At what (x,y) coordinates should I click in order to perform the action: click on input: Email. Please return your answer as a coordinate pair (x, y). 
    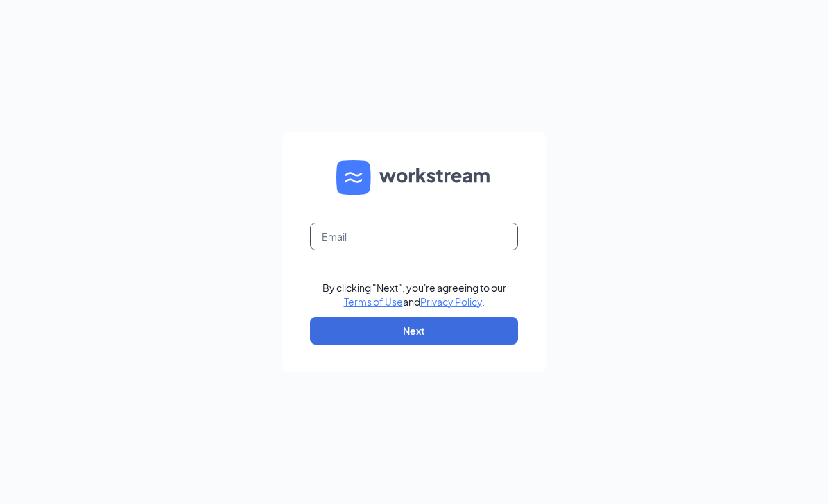
    Looking at the image, I should click on (414, 236).